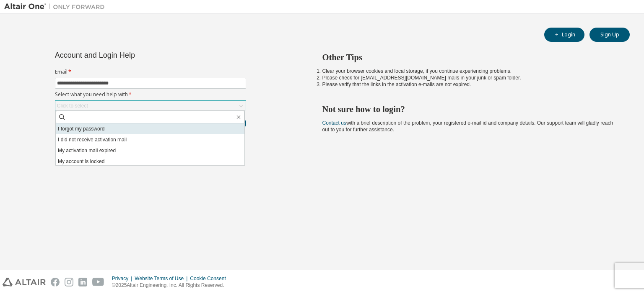  Describe the element at coordinates (123, 279) in the screenshot. I see `div: Privacy` at that location.